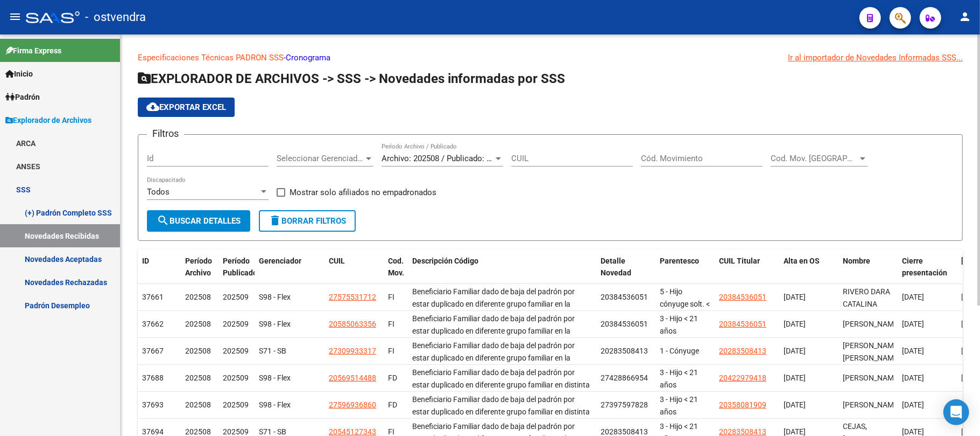 The height and width of the screenshot is (436, 980). Describe the element at coordinates (809, 273) in the screenshot. I see `datatable-header-cell: Alta en OS` at that location.